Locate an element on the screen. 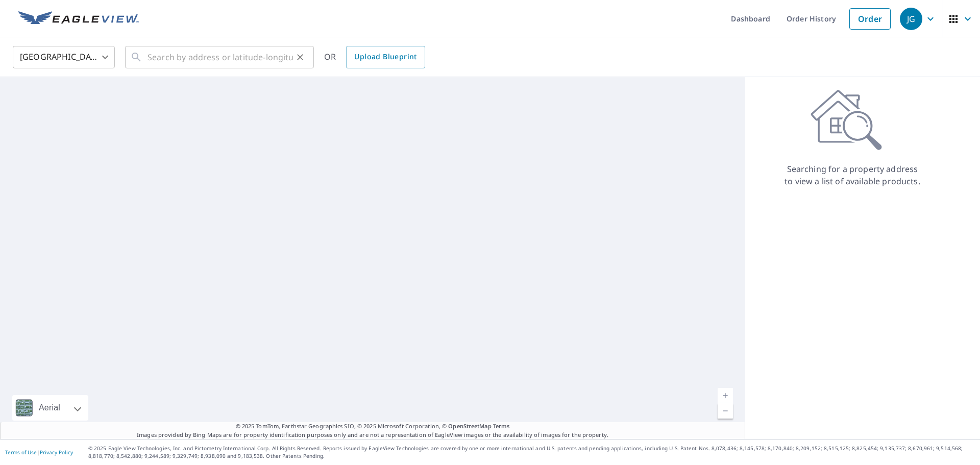 The image size is (980, 465). p: © 2025 Eagle View Technologies, Inc. and Pictometry International Corp. All Rights Reserved. Repo... is located at coordinates (531, 452).